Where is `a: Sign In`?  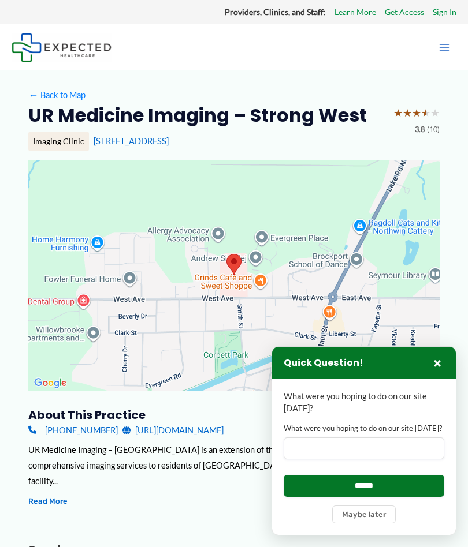 a: Sign In is located at coordinates (444, 12).